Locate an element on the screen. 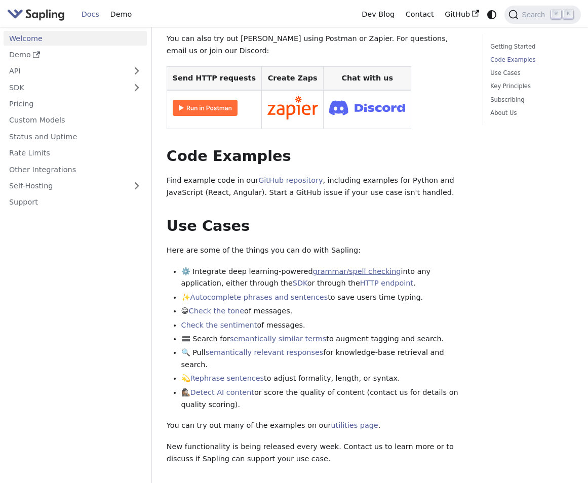  li: 😀 of messages. is located at coordinates (324, 311).